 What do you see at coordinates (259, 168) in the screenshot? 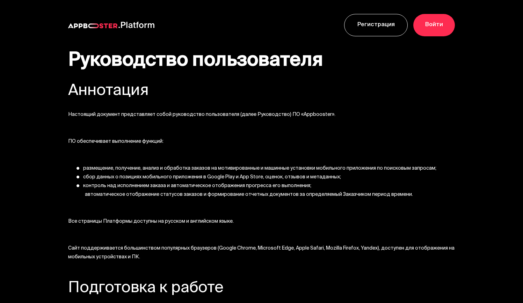
I see `span: размещение, получение, анализ и обработка заказов на мотивированные и машинные установки мобильно...` at bounding box center [259, 168].